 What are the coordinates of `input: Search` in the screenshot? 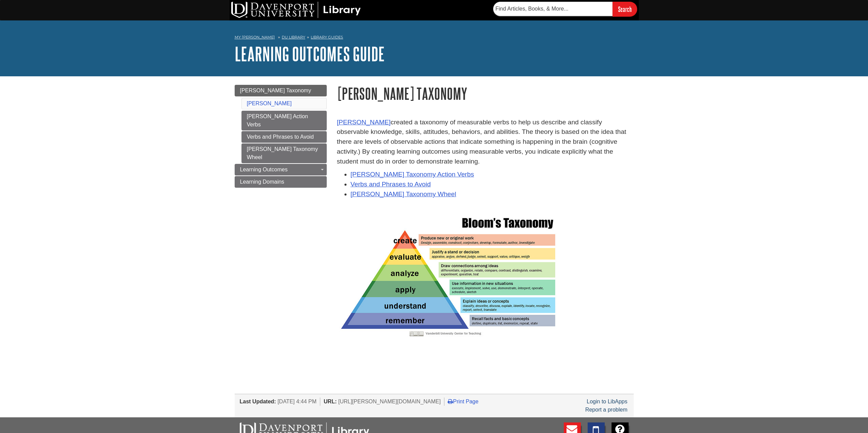 It's located at (625, 9).